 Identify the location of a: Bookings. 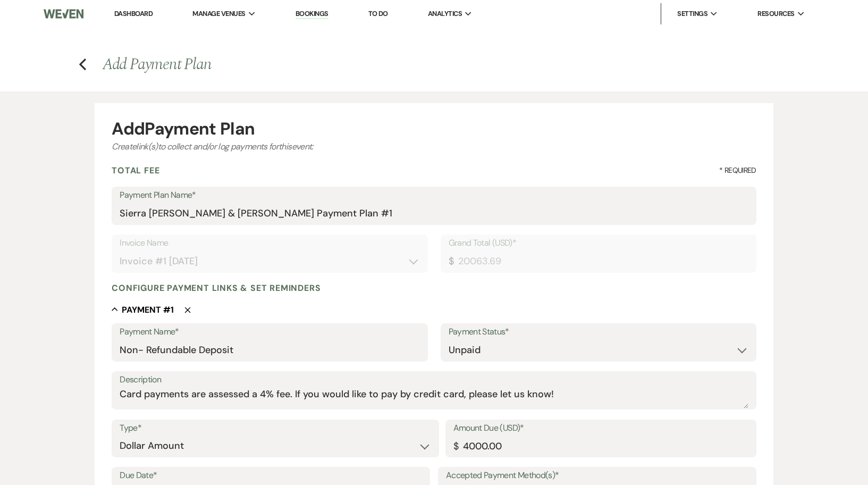
(312, 13).